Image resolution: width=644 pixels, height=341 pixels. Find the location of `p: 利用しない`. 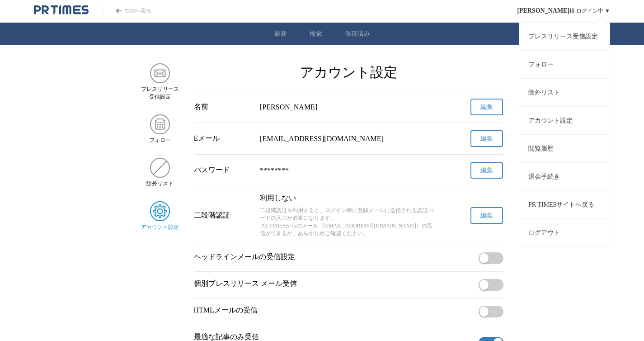

p: 利用しない is located at coordinates (349, 198).